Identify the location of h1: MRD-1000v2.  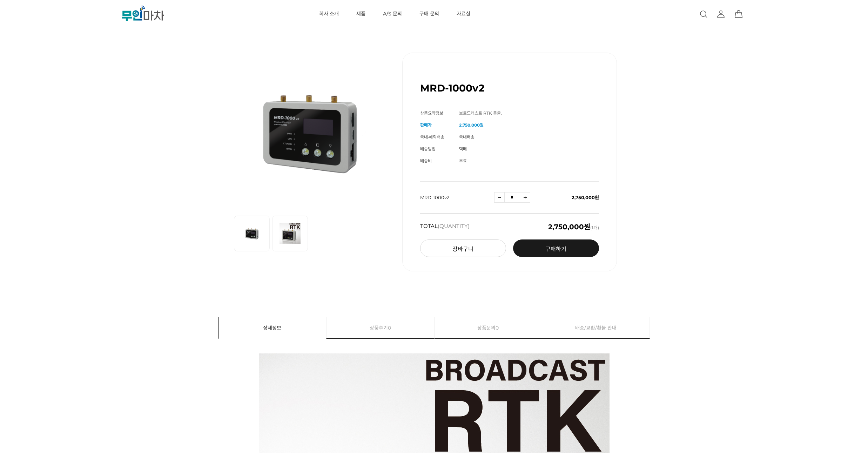
(452, 88).